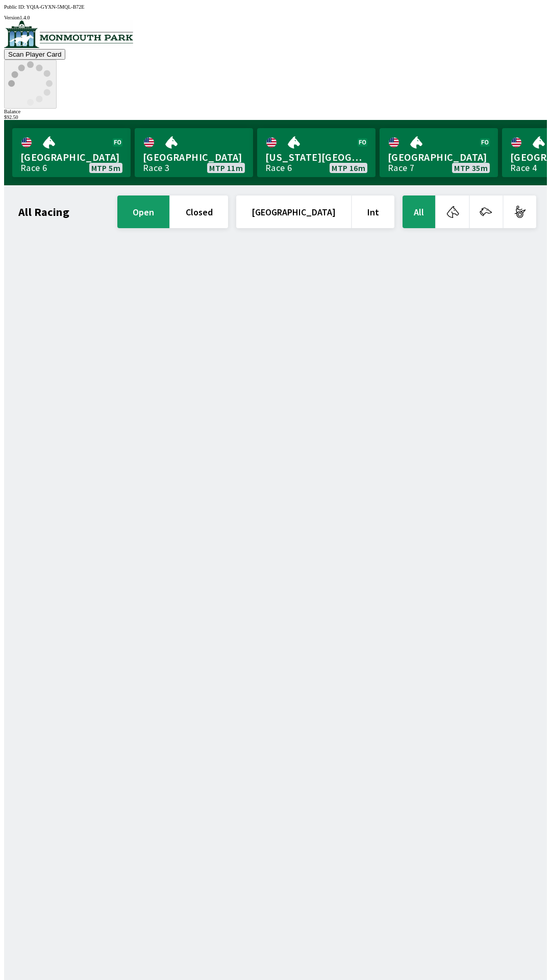 The height and width of the screenshot is (980, 551). What do you see at coordinates (56, 7) in the screenshot?
I see `span: YQIA-GYXN-5MQL-B72E` at bounding box center [56, 7].